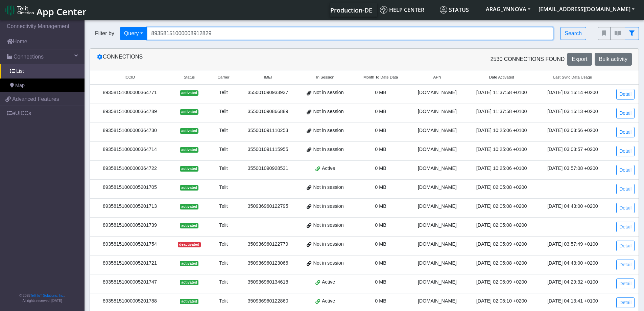 Image resolution: width=644 pixels, height=311 pixels. What do you see at coordinates (130, 112) in the screenshot?
I see `div: 89358151000000364789` at bounding box center [130, 112].